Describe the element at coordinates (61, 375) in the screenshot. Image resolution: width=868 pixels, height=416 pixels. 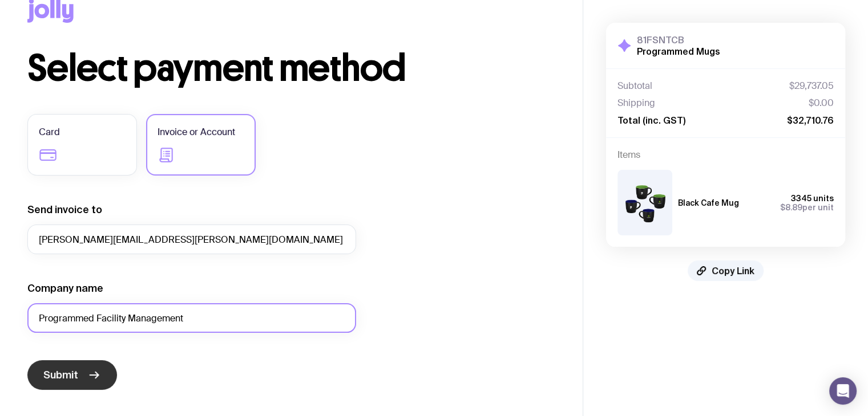
I see `span: Submit` at that location.